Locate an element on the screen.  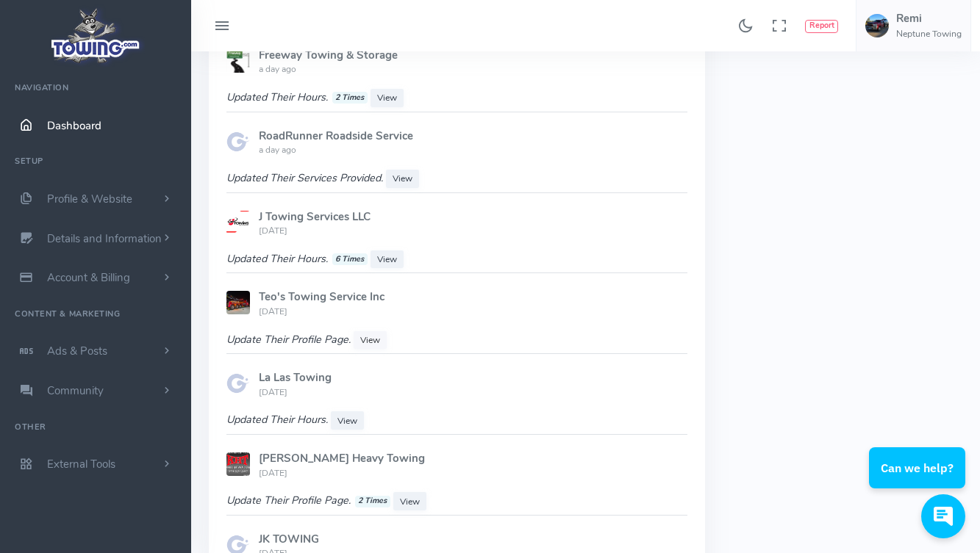
img: user-image is located at coordinates (877, 26).